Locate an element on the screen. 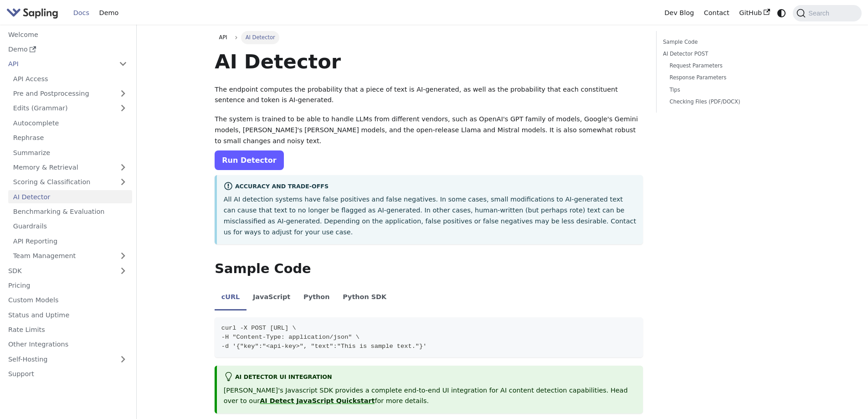 The height and width of the screenshot is (419, 868). li: cURL is located at coordinates (231, 298).